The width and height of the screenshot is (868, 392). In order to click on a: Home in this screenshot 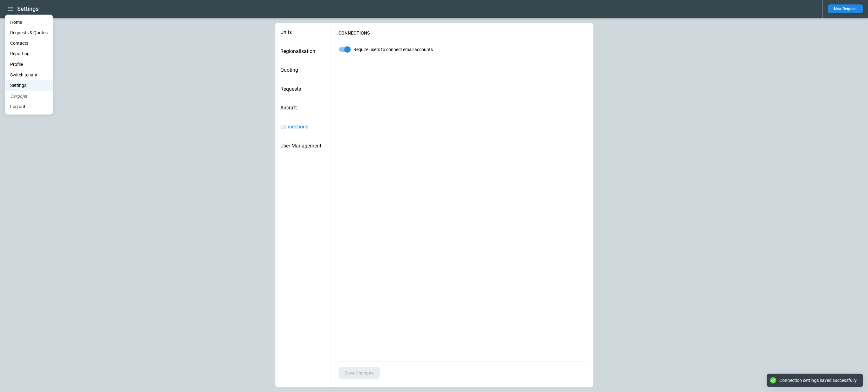, I will do `click(29, 22)`.